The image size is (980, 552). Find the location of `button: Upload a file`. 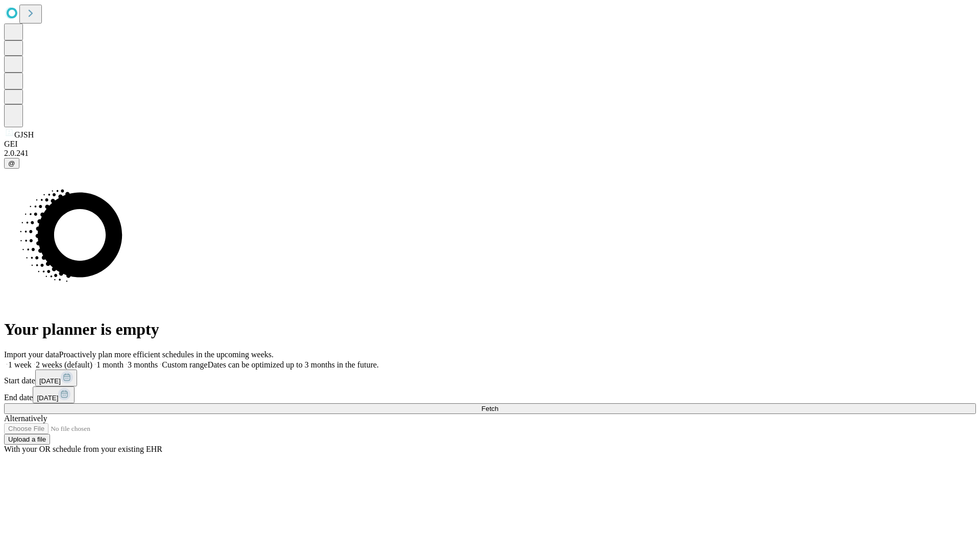

button: Upload a file is located at coordinates (27, 439).